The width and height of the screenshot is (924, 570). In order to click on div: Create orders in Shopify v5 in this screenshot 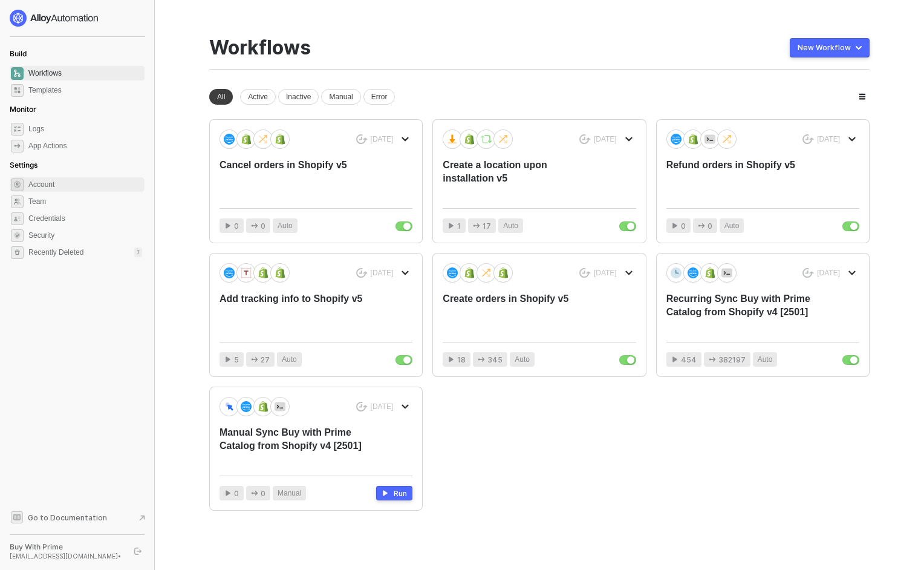, I will do `click(519, 312)`.